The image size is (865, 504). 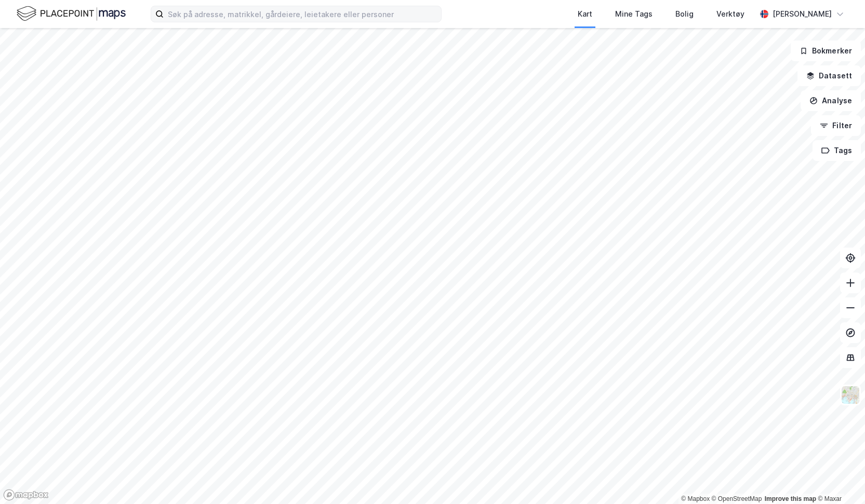 I want to click on a: OpenStreetMap, so click(x=736, y=499).